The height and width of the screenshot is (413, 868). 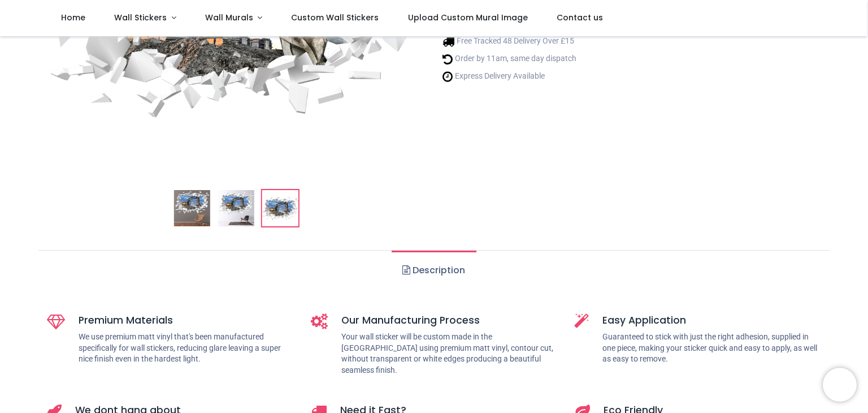 What do you see at coordinates (186, 320) in the screenshot?
I see `h5: Premium Materials` at bounding box center [186, 320].